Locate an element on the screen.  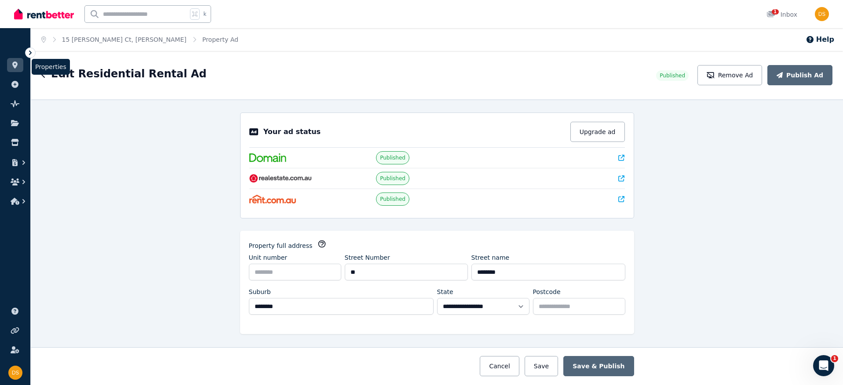
label: Property full address is located at coordinates (280, 246).